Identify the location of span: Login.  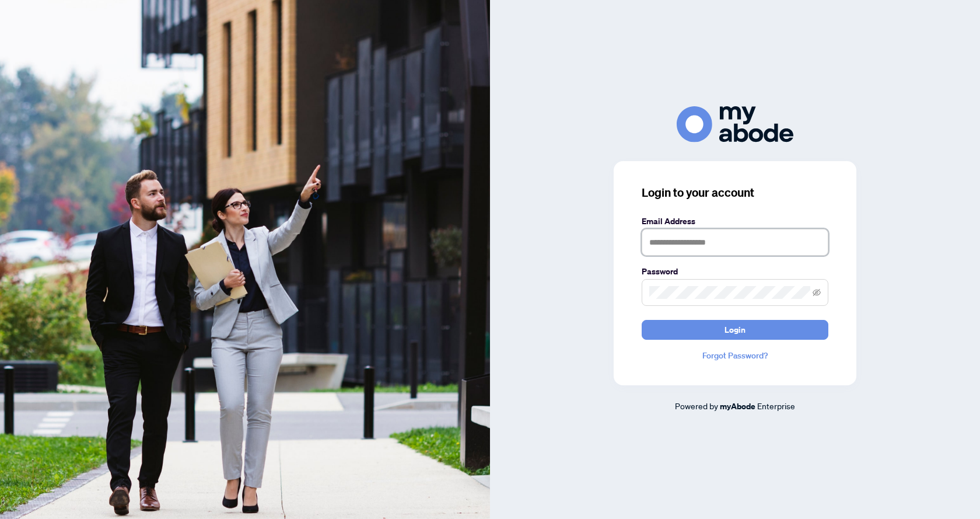
(735, 330).